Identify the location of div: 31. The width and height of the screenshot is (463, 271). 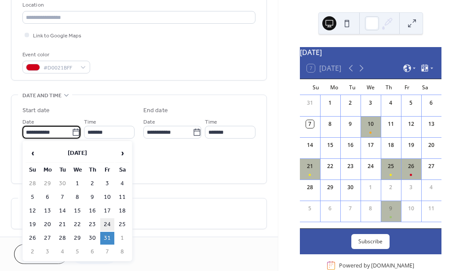
(310, 103).